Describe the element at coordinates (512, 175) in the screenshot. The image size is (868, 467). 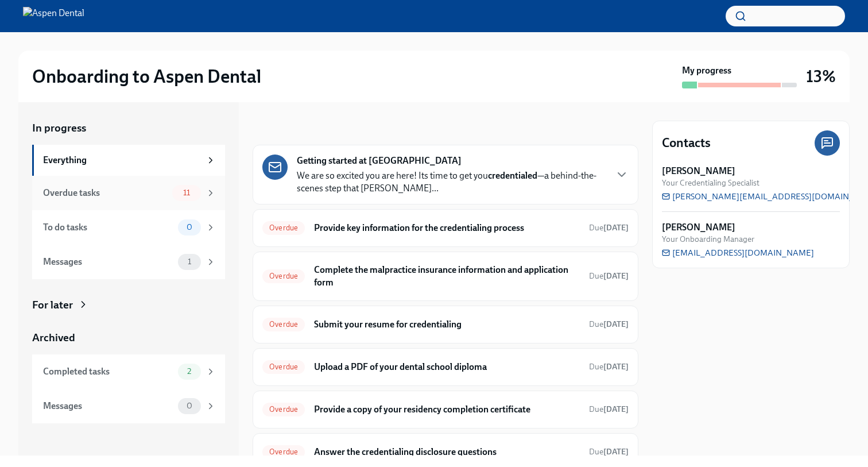
I see `strong: credentialed` at that location.